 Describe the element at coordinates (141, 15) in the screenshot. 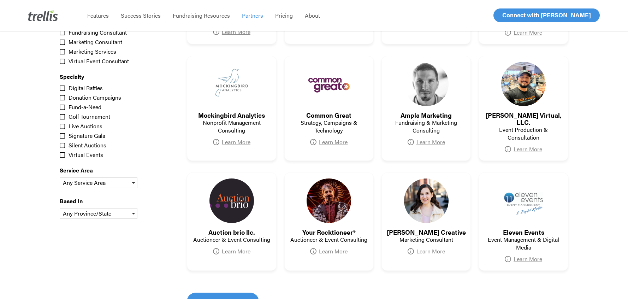

I see `span: Success Stories` at that location.